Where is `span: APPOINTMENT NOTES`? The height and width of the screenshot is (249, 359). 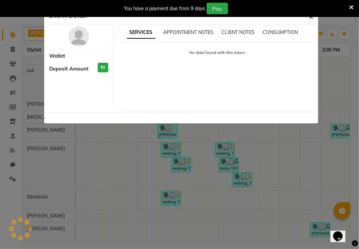
span: APPOINTMENT NOTES is located at coordinates (189, 32).